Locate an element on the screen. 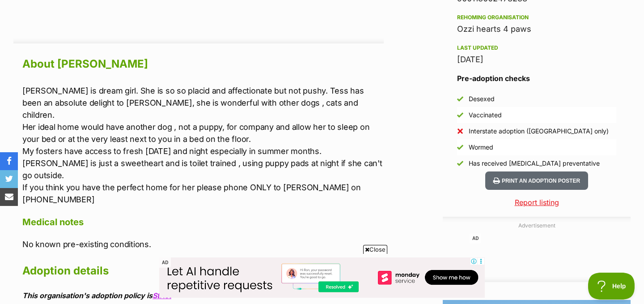  div: This organisation's adoption policy is is located at coordinates (203, 296).